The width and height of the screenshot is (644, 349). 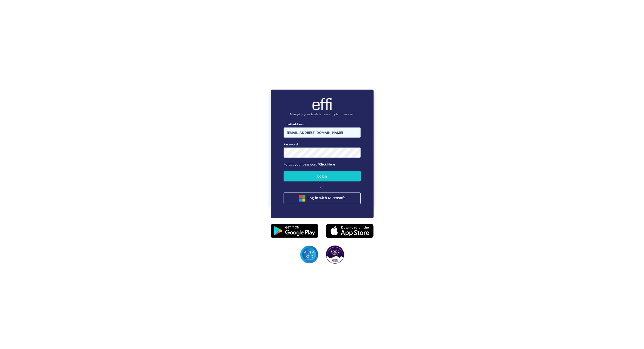 What do you see at coordinates (302, 198) in the screenshot?
I see `img: btn google` at bounding box center [302, 198].